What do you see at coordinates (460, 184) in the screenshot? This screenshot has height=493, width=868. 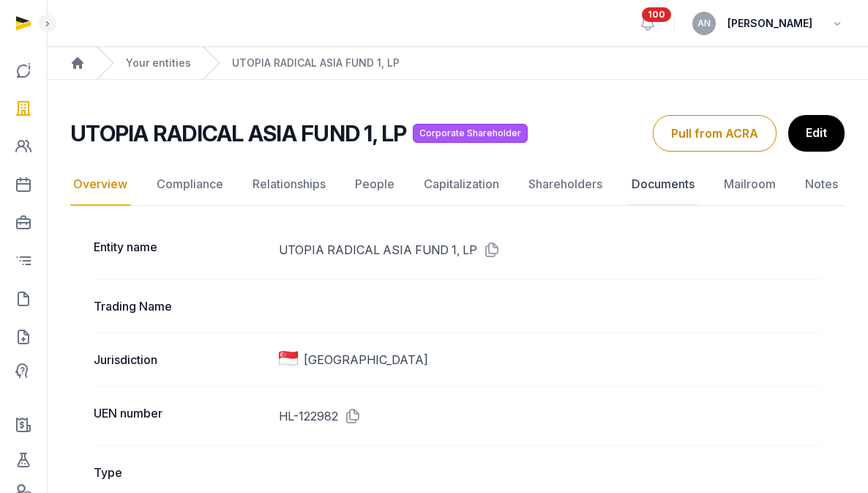 I see `a: Capitalization` at bounding box center [460, 184].